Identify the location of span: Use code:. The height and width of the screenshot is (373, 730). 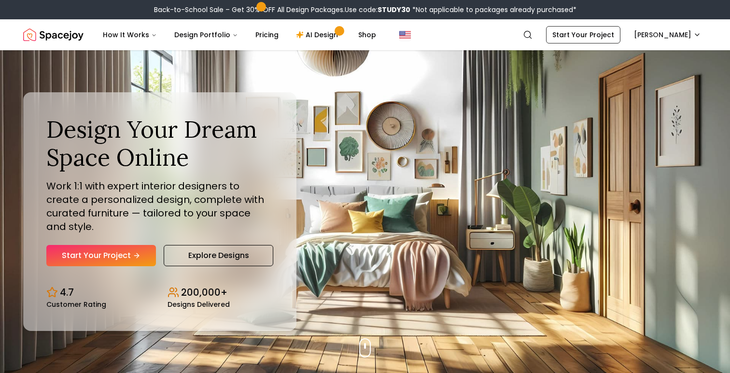
(378, 10).